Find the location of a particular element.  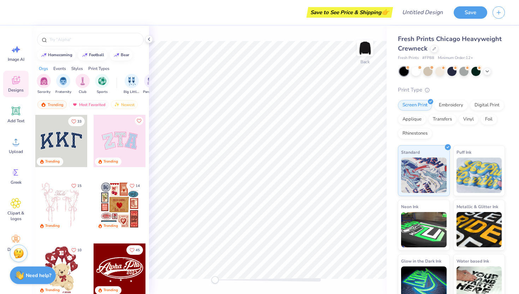

div: Print Types is located at coordinates (99, 69).